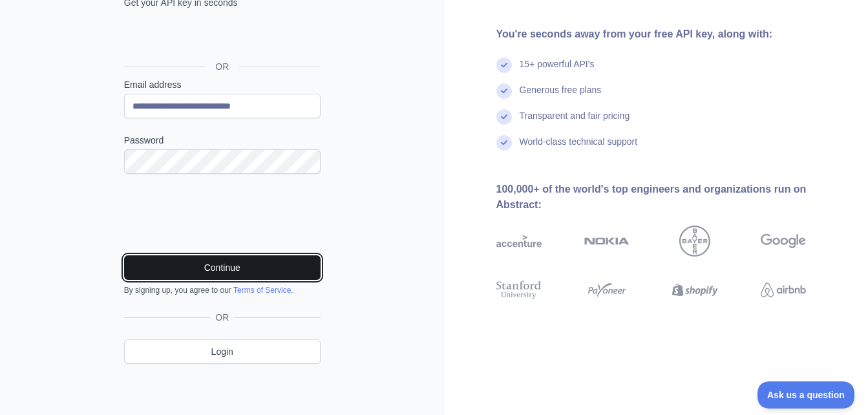 This screenshot has height=415, width=868. Describe the element at coordinates (557, 71) in the screenshot. I see `div: 15+ powerful API's` at that location.